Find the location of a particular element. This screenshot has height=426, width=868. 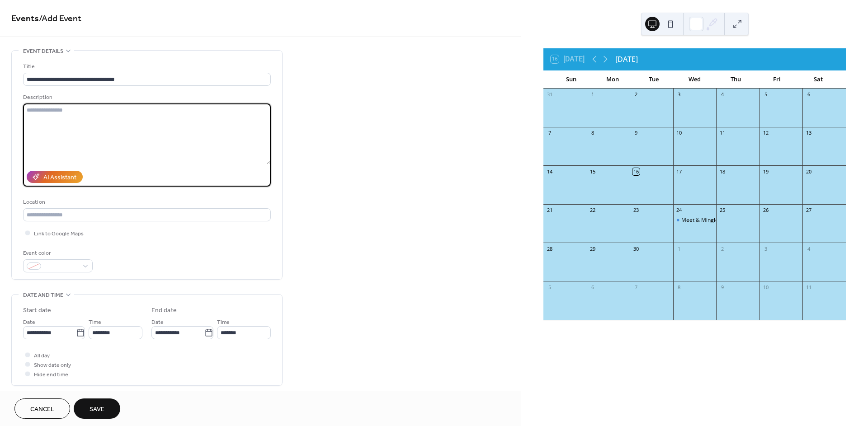

span: Cancel is located at coordinates (42, 409).